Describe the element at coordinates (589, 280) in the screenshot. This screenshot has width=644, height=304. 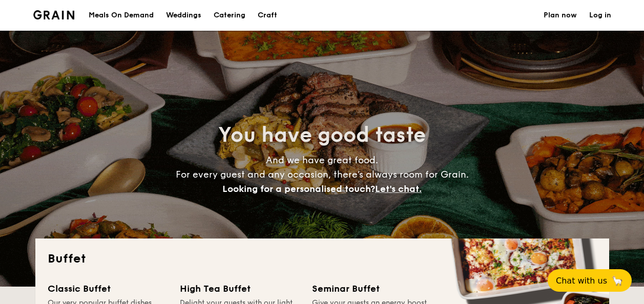
I see `button: Chat with us🦙` at that location.